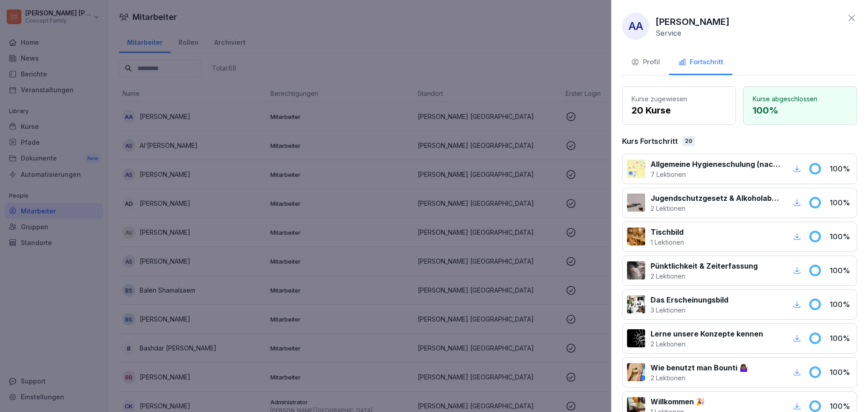 Image resolution: width=868 pixels, height=412 pixels. Describe the element at coordinates (704, 266) in the screenshot. I see `p: Pünktlichkeit & Zeiterfassung` at that location.